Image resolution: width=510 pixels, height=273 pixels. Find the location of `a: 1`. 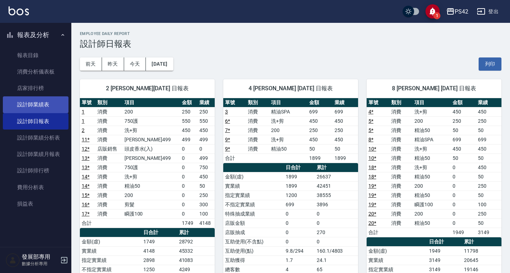

a: 1 is located at coordinates (83, 112).